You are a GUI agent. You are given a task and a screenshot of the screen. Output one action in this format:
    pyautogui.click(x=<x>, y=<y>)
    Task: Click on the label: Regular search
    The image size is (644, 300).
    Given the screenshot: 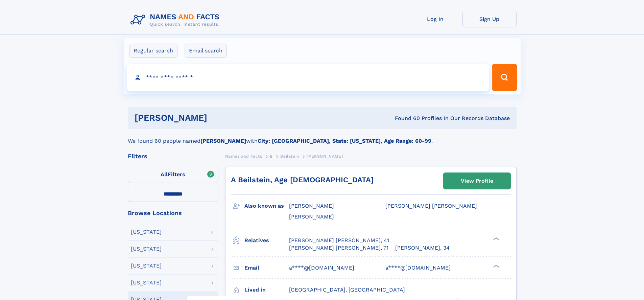 What is the action you would take?
    pyautogui.click(x=153, y=51)
    